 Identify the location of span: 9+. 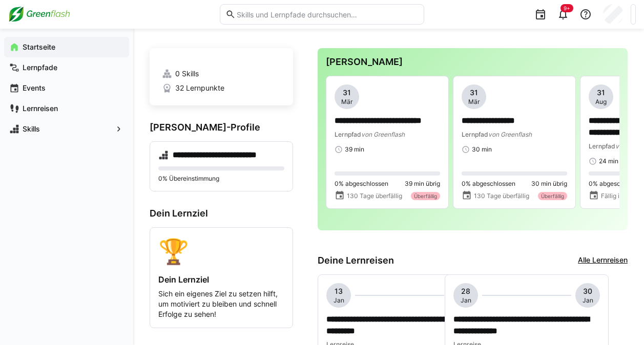
(567, 8).